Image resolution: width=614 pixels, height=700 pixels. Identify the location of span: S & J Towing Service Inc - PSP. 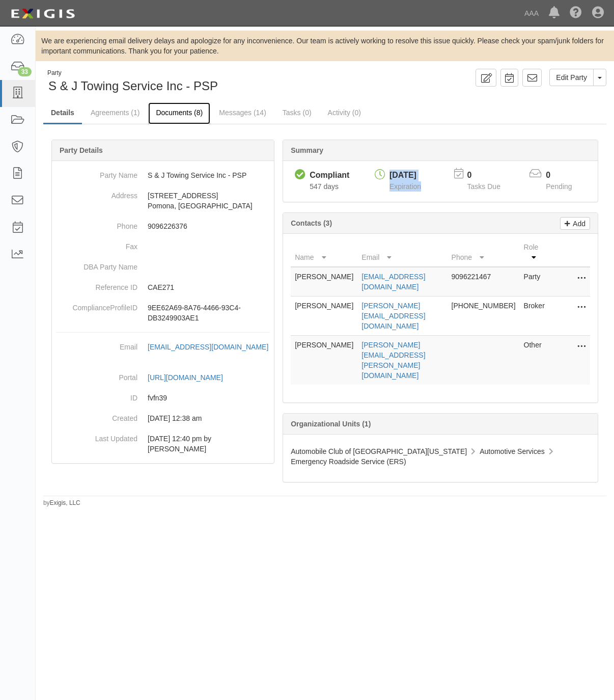
(133, 86).